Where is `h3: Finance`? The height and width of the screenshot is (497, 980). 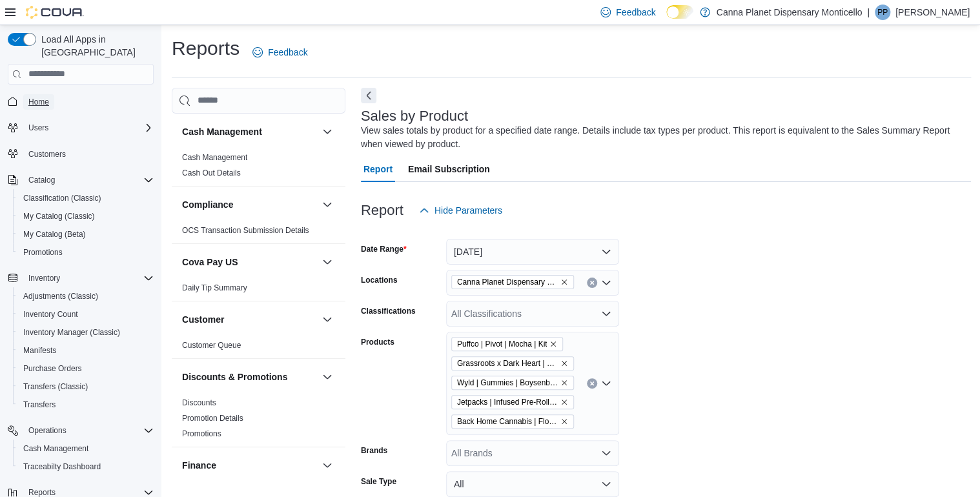
h3: Finance is located at coordinates (199, 466).